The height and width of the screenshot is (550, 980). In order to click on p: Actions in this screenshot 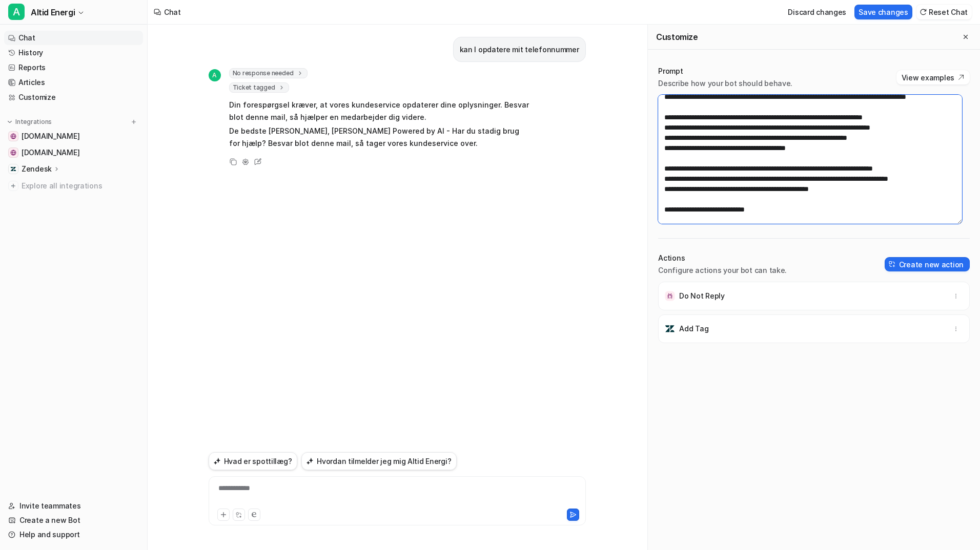, I will do `click(722, 258)`.